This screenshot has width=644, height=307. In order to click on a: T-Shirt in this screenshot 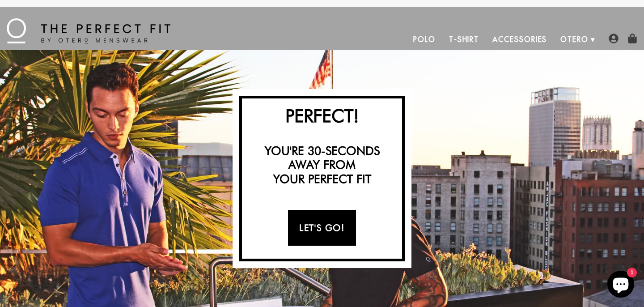, I will do `click(464, 39)`.